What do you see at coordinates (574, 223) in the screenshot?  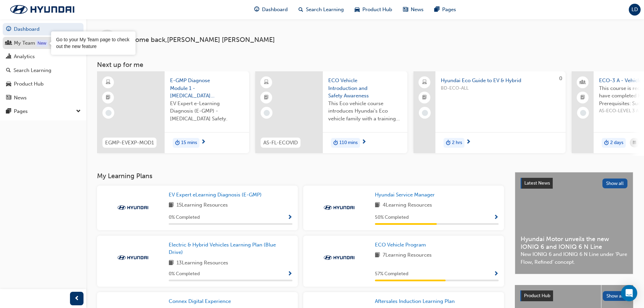 I see `a: Latest NewsShow allHyundai Motor unveils the new IONIQ 6 and IONIQ 6 N LineNew IONIQ 6 and IONIQ ...` at bounding box center [574, 223].